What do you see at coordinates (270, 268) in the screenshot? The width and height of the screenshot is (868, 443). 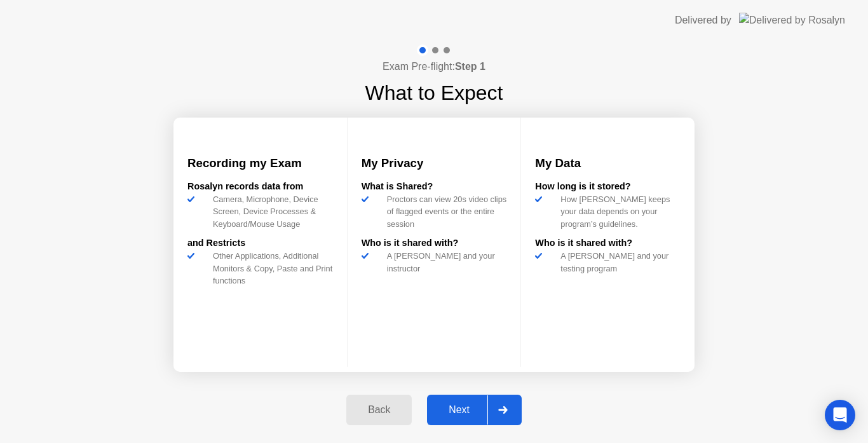 I see `div: Other Applications, Additional Monitors & Copy, Paste and Print functions` at bounding box center [270, 268].